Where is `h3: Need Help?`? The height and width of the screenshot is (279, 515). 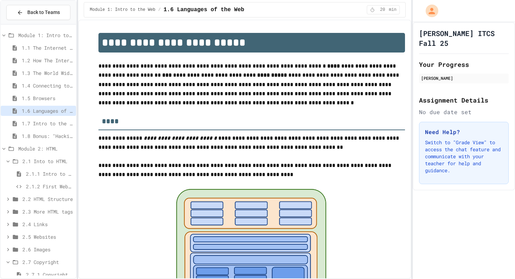 h3: Need Help? is located at coordinates (464, 132).